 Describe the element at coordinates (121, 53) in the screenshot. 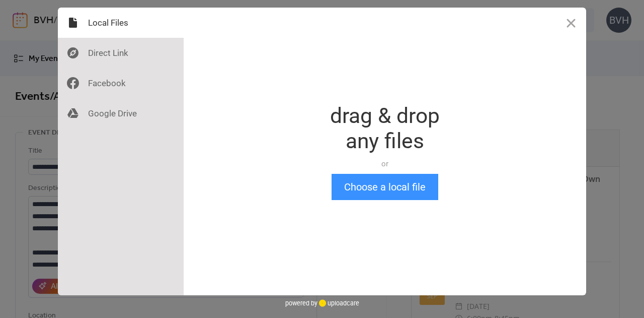

I see `div: Direct Link` at that location.